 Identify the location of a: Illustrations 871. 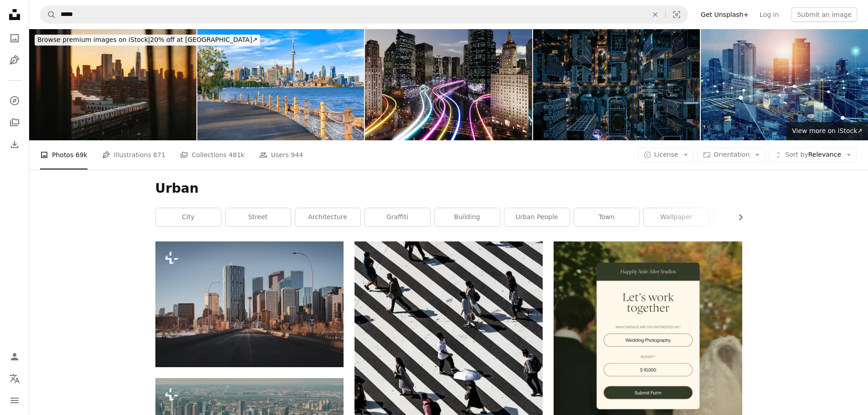
(134, 155).